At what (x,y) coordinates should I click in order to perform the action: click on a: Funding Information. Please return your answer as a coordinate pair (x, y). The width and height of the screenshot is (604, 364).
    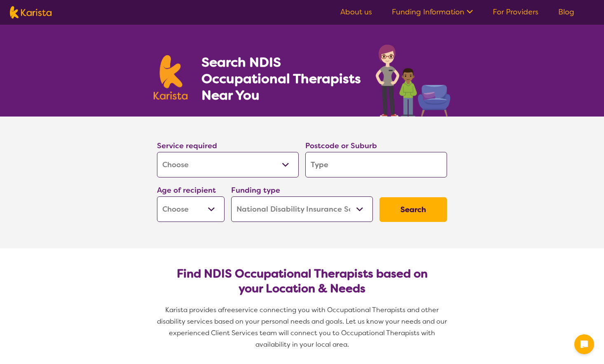
    Looking at the image, I should click on (432, 12).